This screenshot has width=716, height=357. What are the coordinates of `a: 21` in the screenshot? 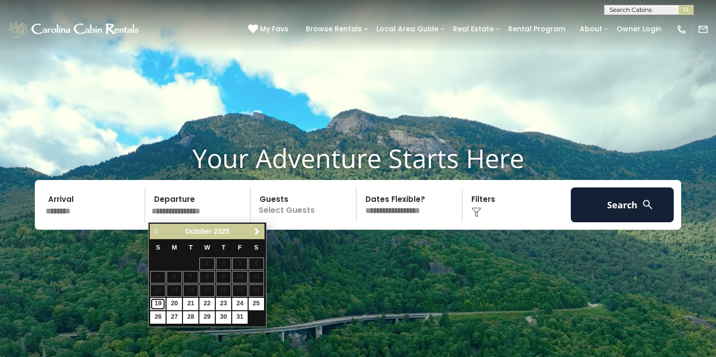 It's located at (190, 304).